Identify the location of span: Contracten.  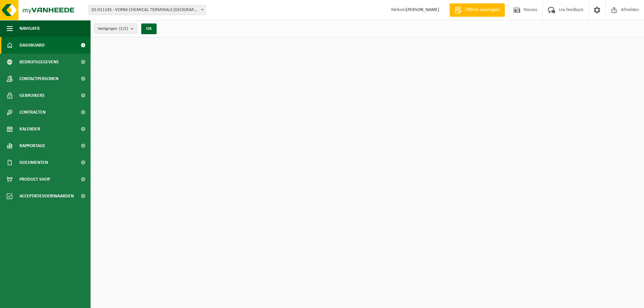
(33, 113).